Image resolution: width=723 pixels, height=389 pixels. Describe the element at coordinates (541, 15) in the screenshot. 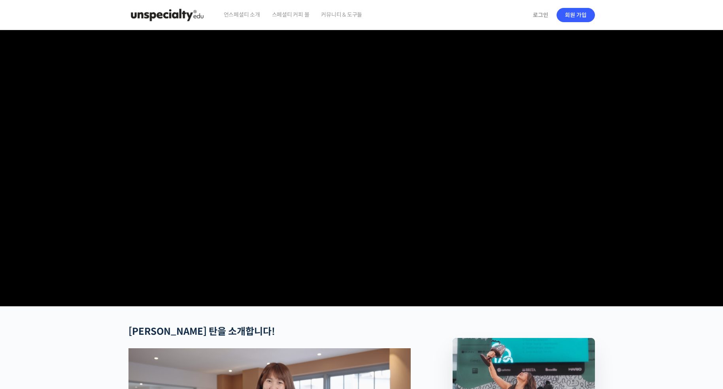

I see `a: 로그인` at that location.